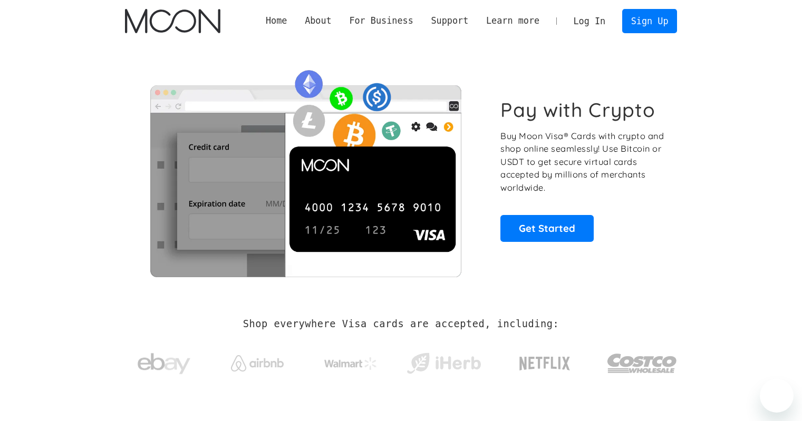 This screenshot has height=421, width=802. Describe the element at coordinates (172, 21) in the screenshot. I see `a: home` at that location.